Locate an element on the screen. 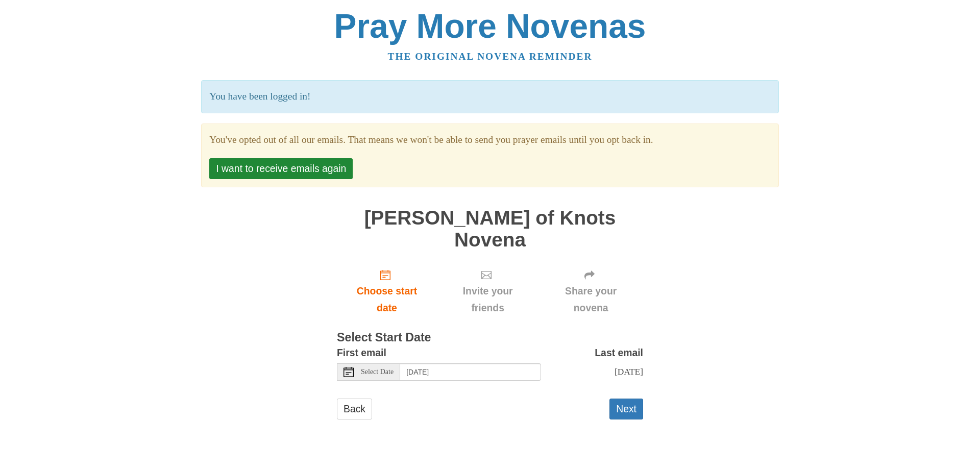  section: You've opted out of all our emails. That means we won't be able to send you prayer emails until y... is located at coordinates (490, 140).